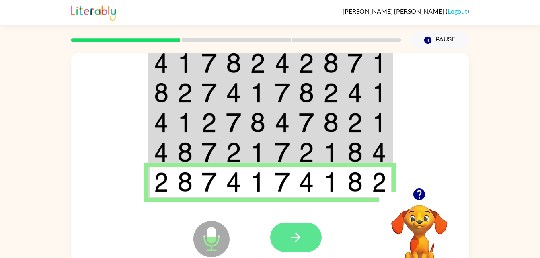 This screenshot has height=258, width=540. I want to click on button: Pause, so click(440, 40).